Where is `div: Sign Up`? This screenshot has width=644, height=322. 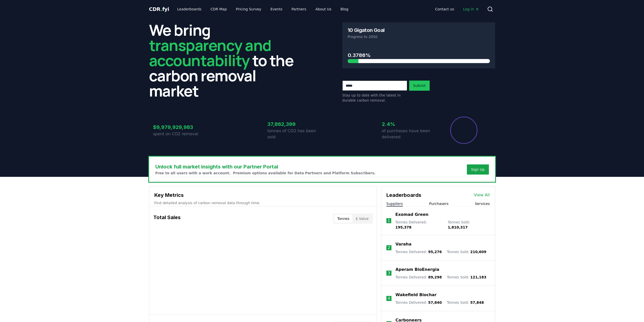
div: Sign Up is located at coordinates (477, 170).